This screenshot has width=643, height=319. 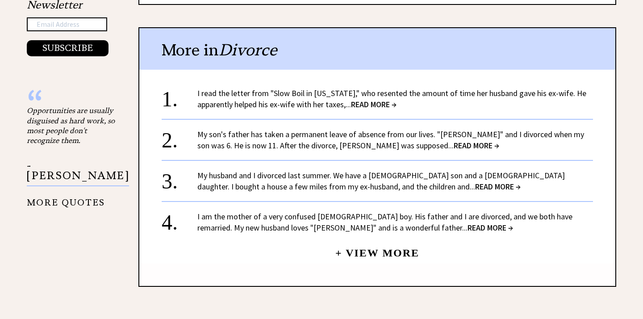 I want to click on div: More in, so click(x=378, y=49).